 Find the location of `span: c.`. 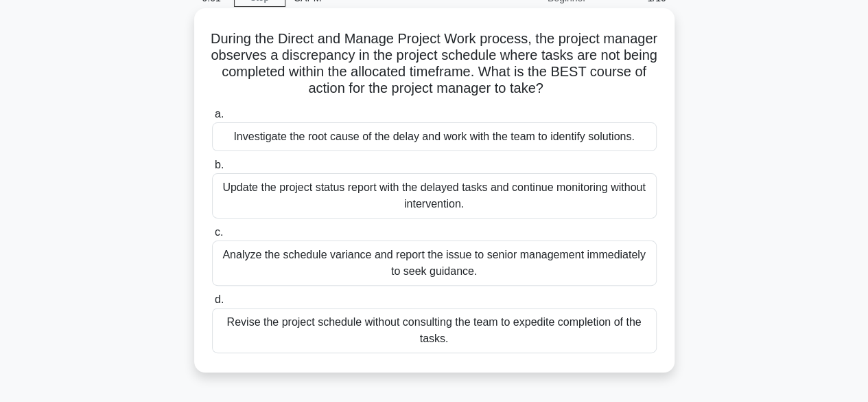

span: c. is located at coordinates (219, 232).